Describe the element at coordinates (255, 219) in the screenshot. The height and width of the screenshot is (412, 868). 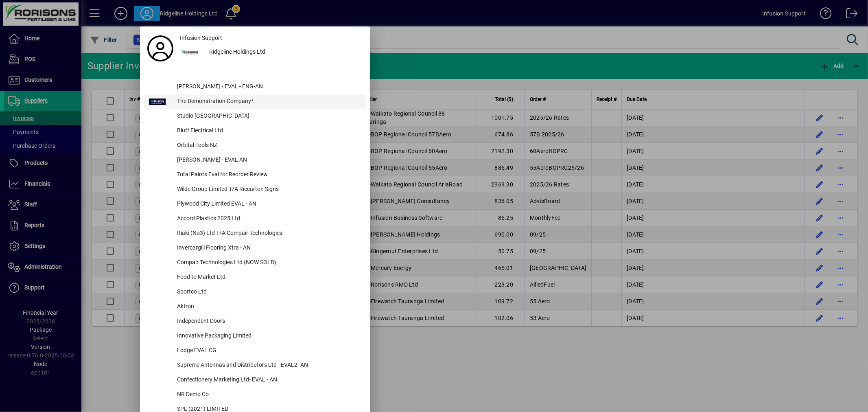
I see `button: Accord Plastics 2025 Ltd.` at that location.